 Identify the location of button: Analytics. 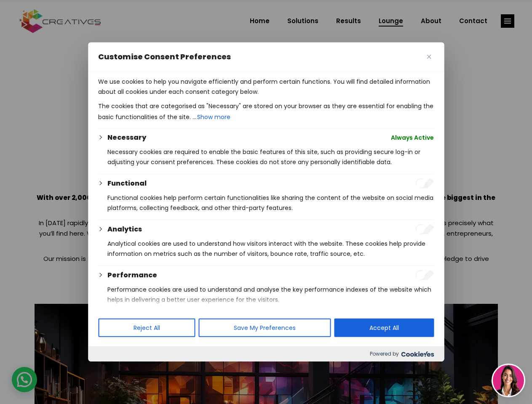
(125, 230).